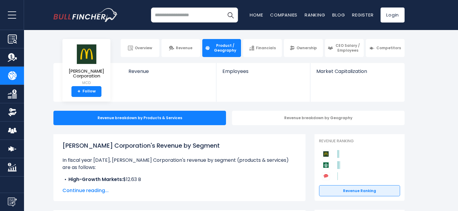  What do you see at coordinates (284, 15) in the screenshot?
I see `a: Companies` at bounding box center [284, 15].